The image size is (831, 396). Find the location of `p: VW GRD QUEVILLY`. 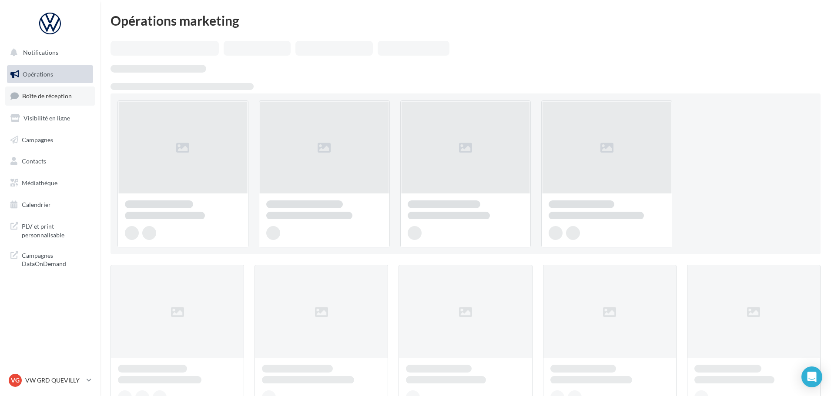

p: VW GRD QUEVILLY is located at coordinates (54, 381).